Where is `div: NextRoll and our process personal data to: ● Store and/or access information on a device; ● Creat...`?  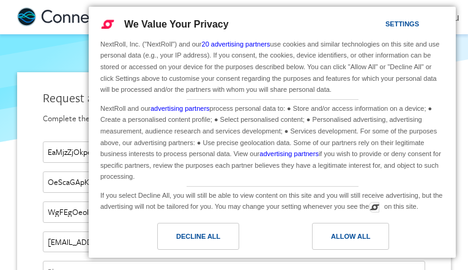
div: NextRoll and our process personal data to: ● Store and/or access information on a device; ● Creat... is located at coordinates (272, 141).